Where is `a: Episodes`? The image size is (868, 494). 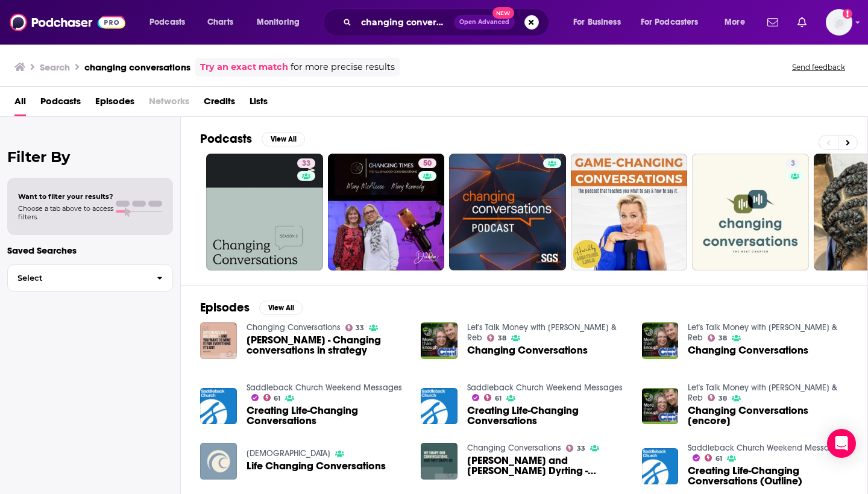 a: Episodes is located at coordinates (115, 104).